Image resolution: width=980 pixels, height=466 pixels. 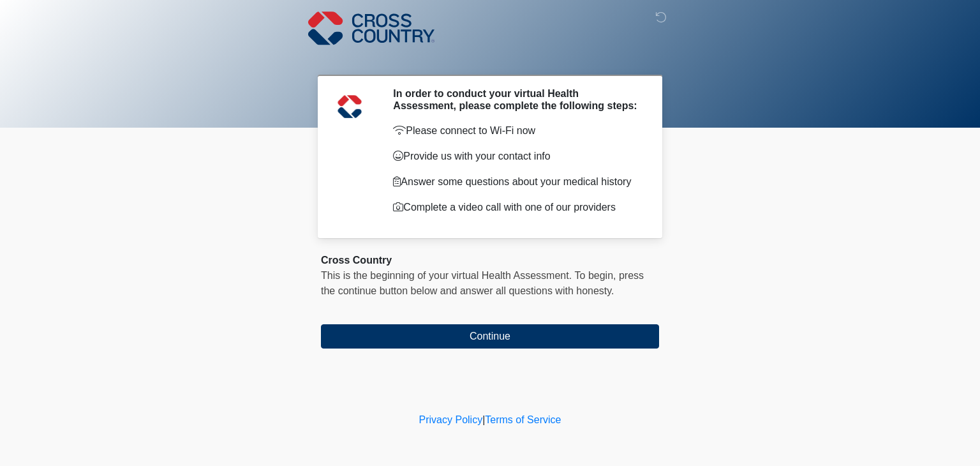 I want to click on p: Please connect to Wi-Fi now, so click(x=516, y=131).